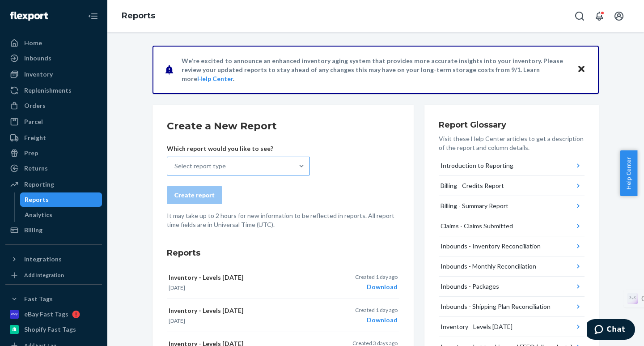  Describe the element at coordinates (36, 199) in the screenshot. I see `div: Reports` at that location.